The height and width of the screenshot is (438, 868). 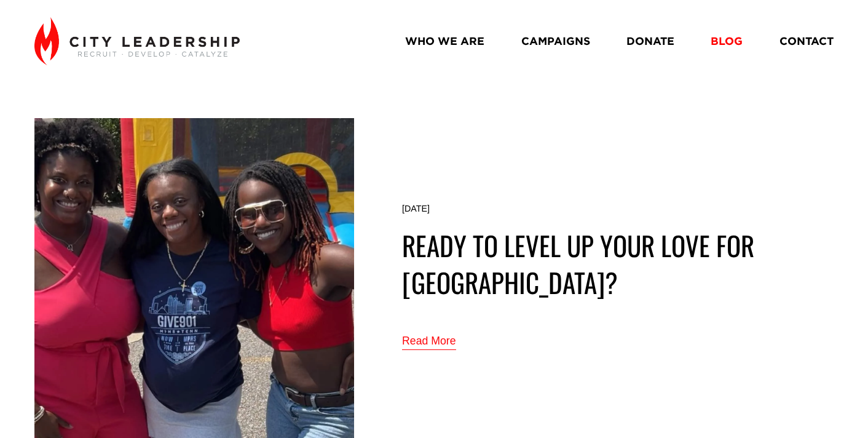 What do you see at coordinates (137, 41) in the screenshot?
I see `a: City Leadership - Recruit. Develop. Catalyze.` at bounding box center [137, 41].